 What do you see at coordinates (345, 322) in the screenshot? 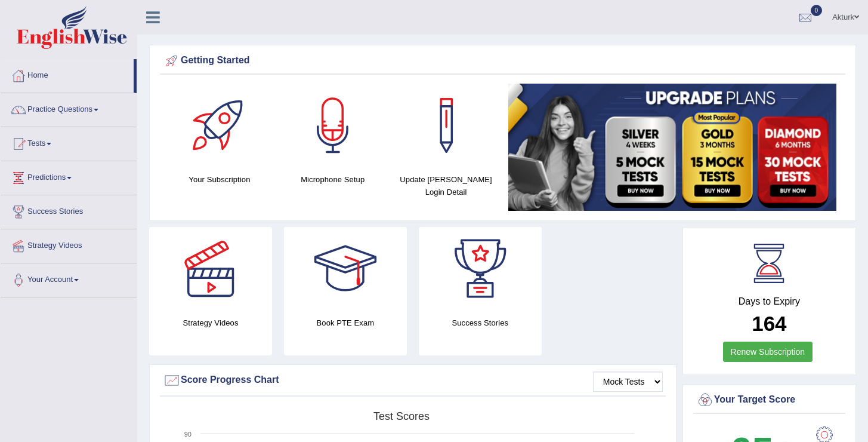
I see `h4: Book PTE Exam` at bounding box center [345, 322].